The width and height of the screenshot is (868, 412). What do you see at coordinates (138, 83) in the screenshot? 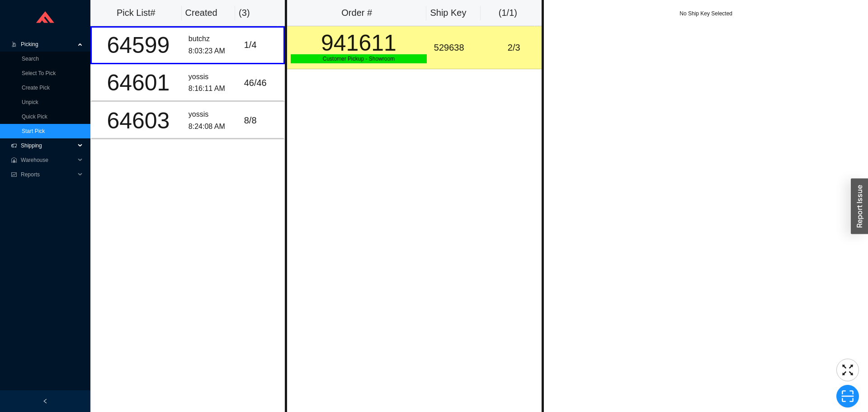
I see `div: 64601` at bounding box center [138, 83].